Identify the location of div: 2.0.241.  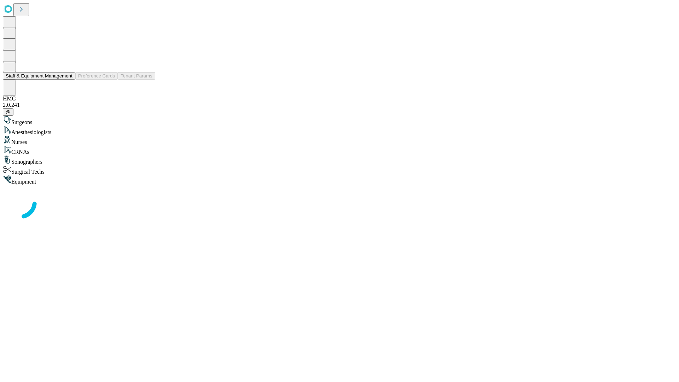
(340, 105).